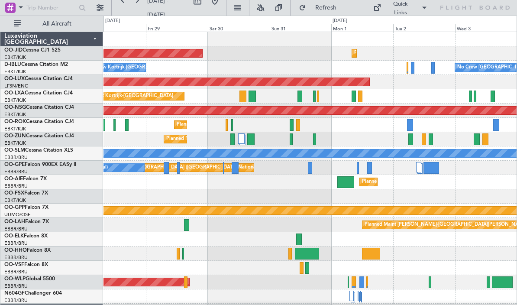  I want to click on span: D-IBLU, so click(13, 65).